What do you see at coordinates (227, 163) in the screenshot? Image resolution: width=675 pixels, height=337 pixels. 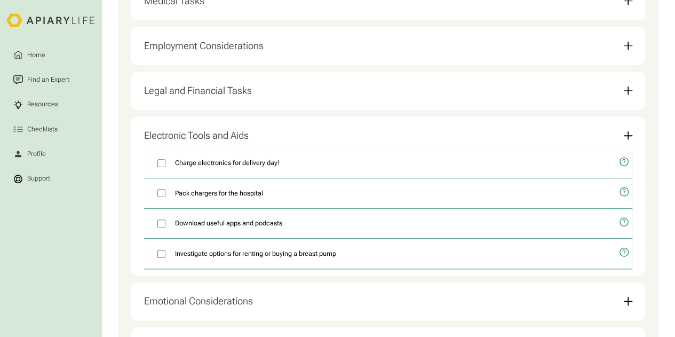 I see `span: Charge electronics for delivery day!` at bounding box center [227, 163].